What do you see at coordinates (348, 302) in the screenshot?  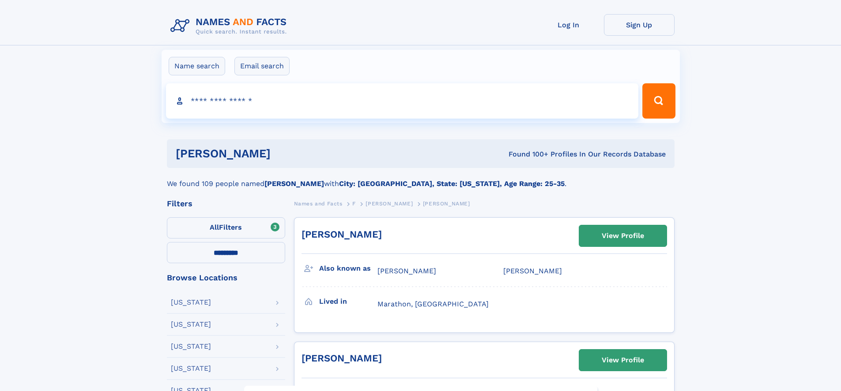 I see `h3: Lived in` at bounding box center [348, 302].